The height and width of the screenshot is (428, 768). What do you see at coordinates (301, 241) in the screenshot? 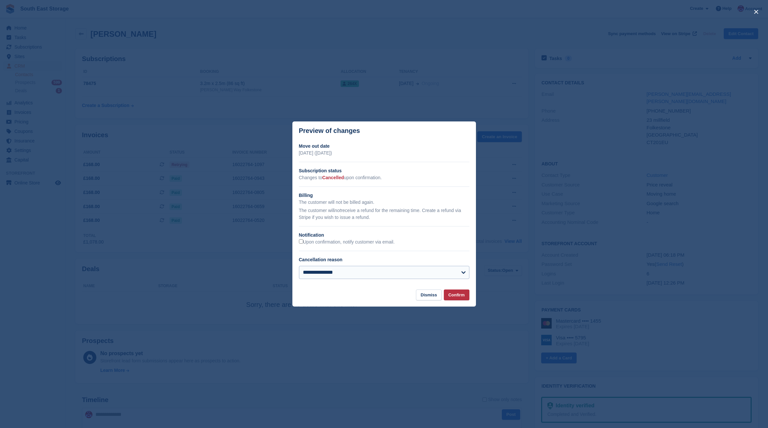
I see `input: Upon confirmation, notify customer via email.` at bounding box center [301, 241].